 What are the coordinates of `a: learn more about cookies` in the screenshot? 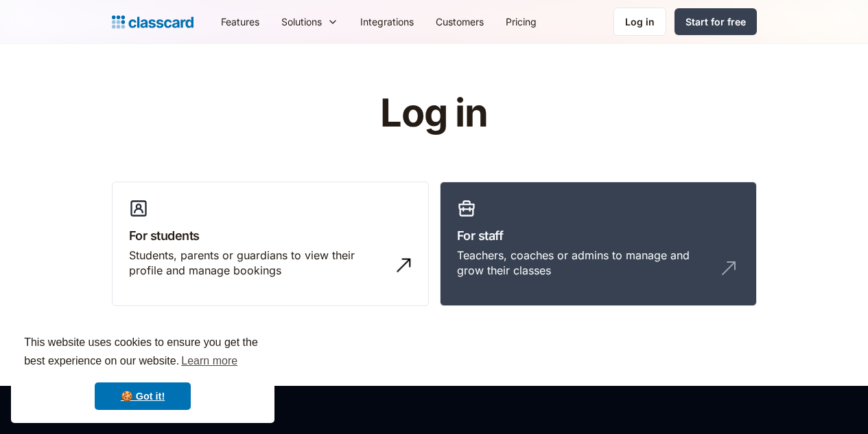 It's located at (210, 361).